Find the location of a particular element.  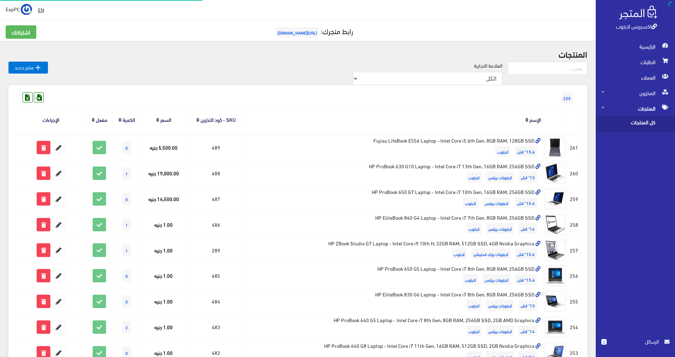

a: كل المنتجات is located at coordinates (635, 124).